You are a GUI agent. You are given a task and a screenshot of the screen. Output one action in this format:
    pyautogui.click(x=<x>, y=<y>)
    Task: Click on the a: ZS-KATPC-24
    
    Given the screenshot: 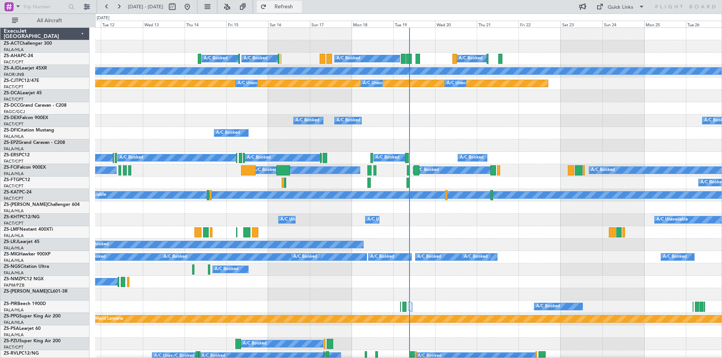 What is the action you would take?
    pyautogui.click(x=18, y=192)
    